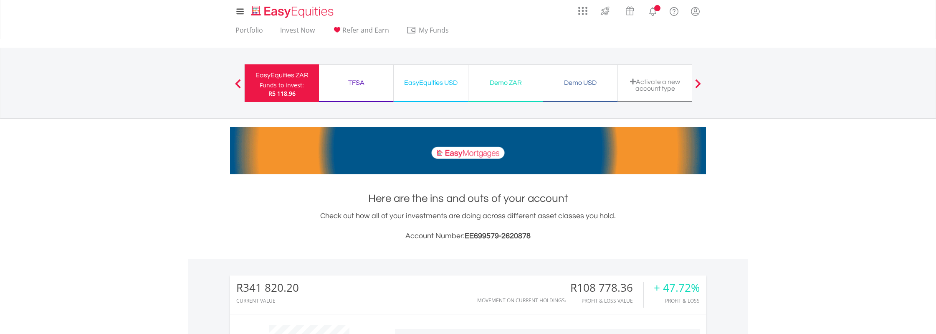  What do you see at coordinates (498, 236) in the screenshot?
I see `span: EE699579-2620878` at bounding box center [498, 236].